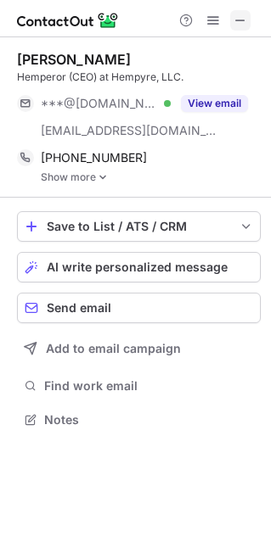 The height and width of the screenshot is (542, 271). Describe the element at coordinates (138, 420) in the screenshot. I see `button: Notes` at that location.